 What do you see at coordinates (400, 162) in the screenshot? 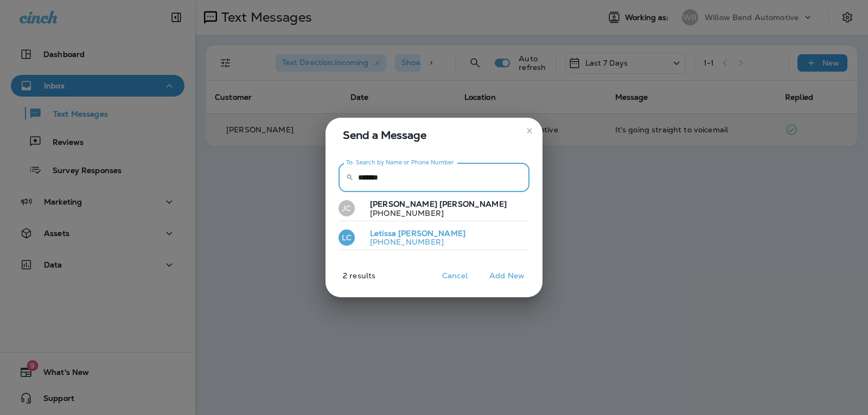
I see `label: To: Search by Name or Phone Number` at bounding box center [400, 162].